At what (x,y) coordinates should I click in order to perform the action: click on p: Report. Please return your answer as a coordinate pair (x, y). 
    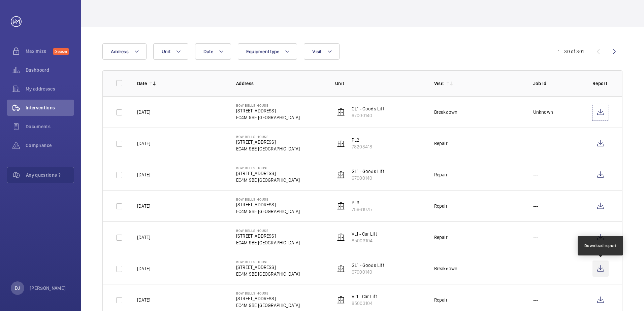
    Looking at the image, I should click on (601, 83).